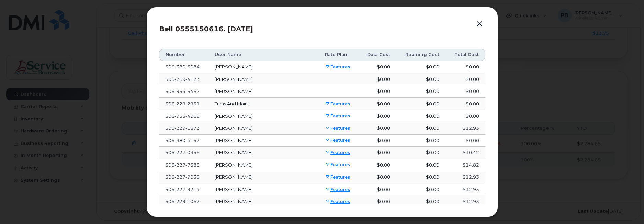  I want to click on span: 0356, so click(193, 153).